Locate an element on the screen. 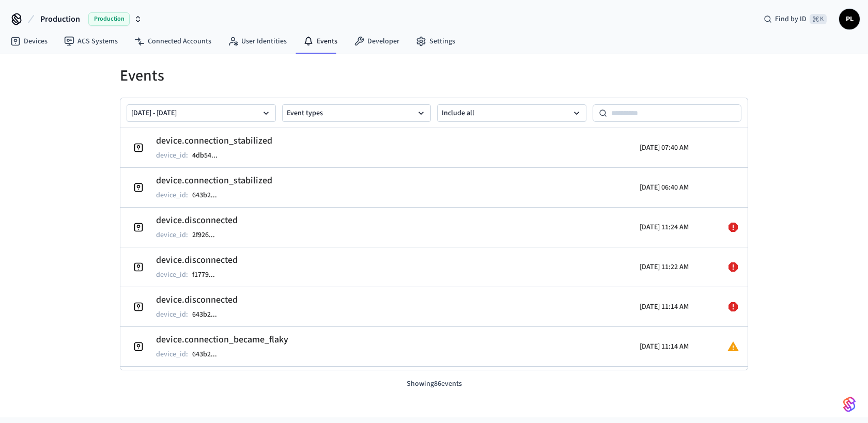 The height and width of the screenshot is (423, 868). h2: device.connection_became_flaky is located at coordinates (222, 340).